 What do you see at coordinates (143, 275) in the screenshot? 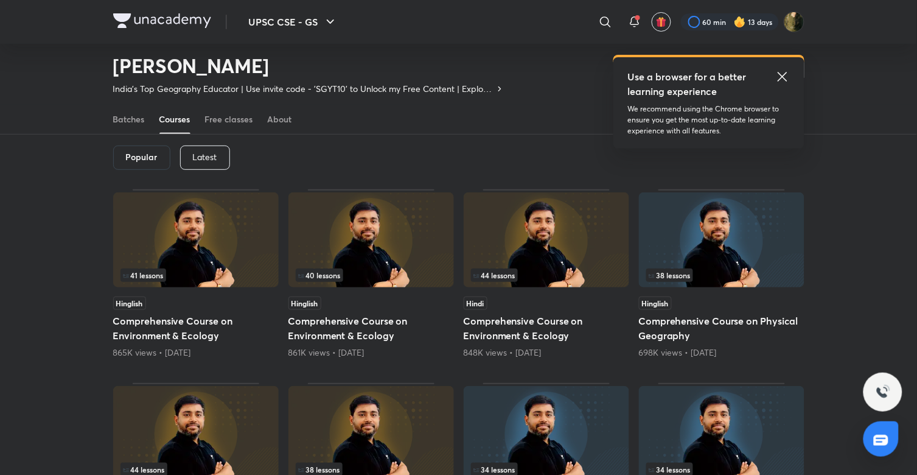
I see `span: 41 lessons` at bounding box center [143, 275].